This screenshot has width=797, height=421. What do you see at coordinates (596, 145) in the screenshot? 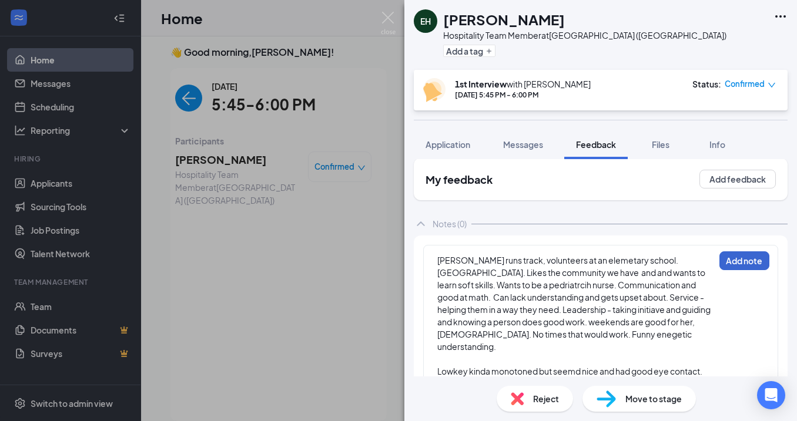
I see `span: Feedback` at bounding box center [596, 145].